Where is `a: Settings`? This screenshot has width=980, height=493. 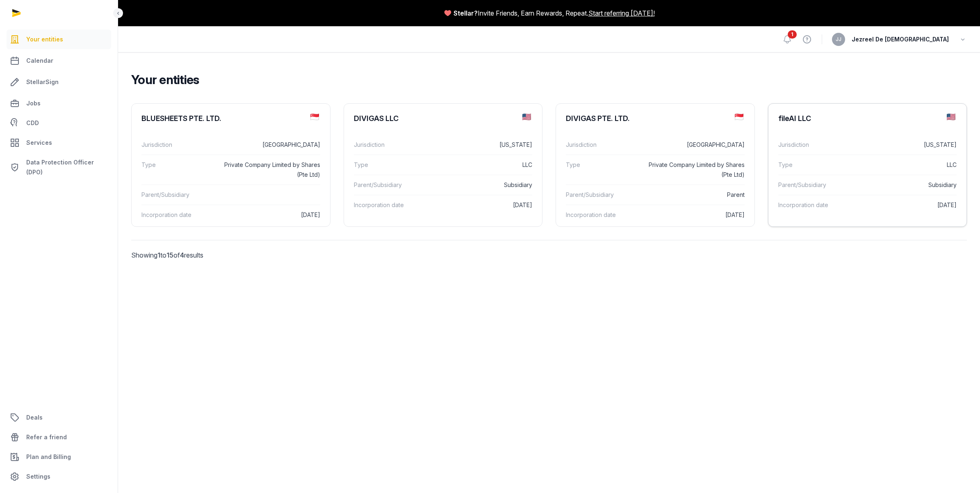
a: Settings is located at coordinates (58, 476).